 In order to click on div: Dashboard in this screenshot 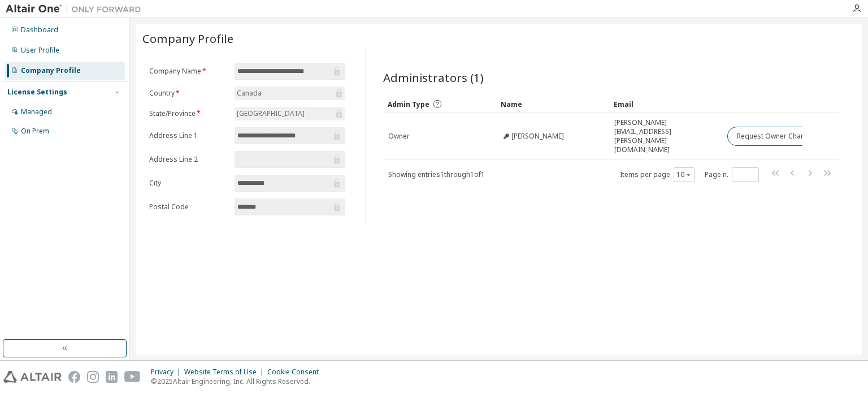, I will do `click(39, 30)`.